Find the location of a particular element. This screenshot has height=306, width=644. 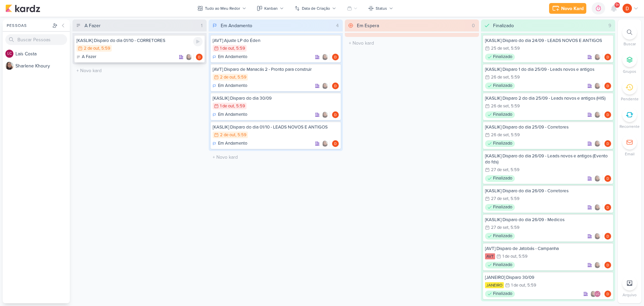

p: Email is located at coordinates (629, 154).